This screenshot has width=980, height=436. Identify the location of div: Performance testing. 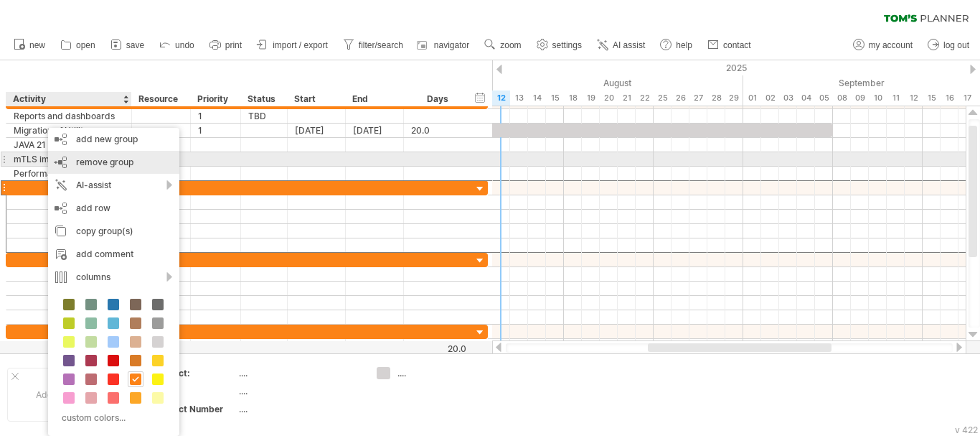
(69, 173).